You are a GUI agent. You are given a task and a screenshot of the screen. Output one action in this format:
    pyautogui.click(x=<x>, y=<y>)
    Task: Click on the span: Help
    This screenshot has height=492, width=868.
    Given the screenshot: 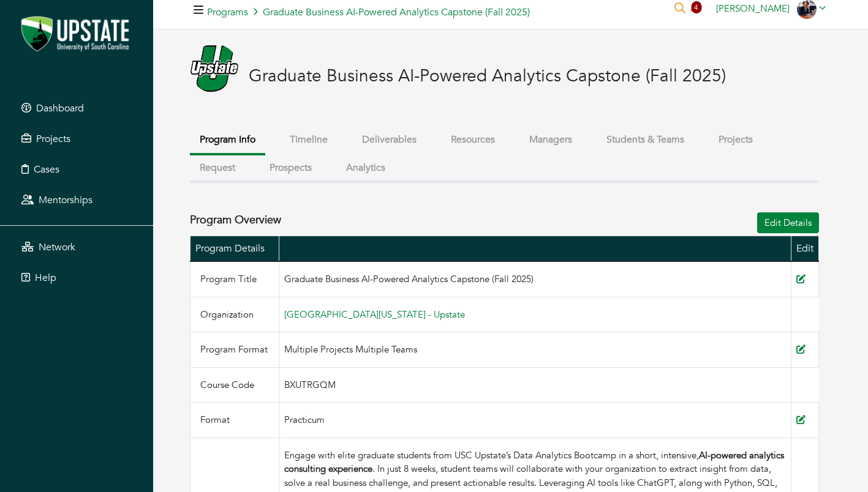 What is the action you would take?
    pyautogui.click(x=45, y=278)
    